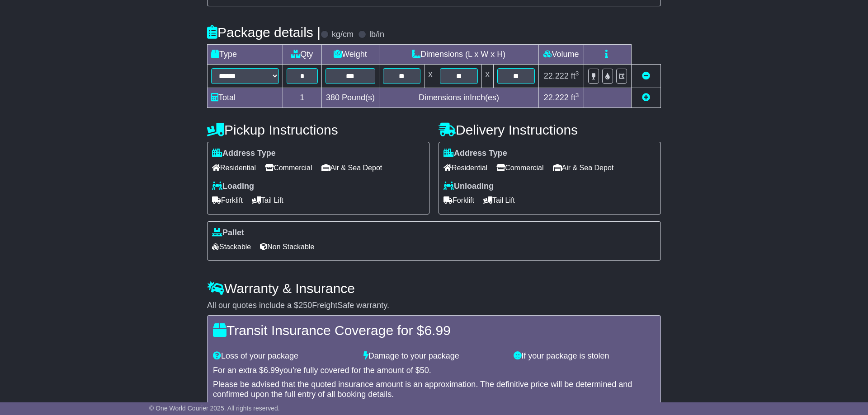 The height and width of the screenshot is (415, 868). What do you see at coordinates (459, 98) in the screenshot?
I see `td: Dimensions in Inch(es)` at bounding box center [459, 98].